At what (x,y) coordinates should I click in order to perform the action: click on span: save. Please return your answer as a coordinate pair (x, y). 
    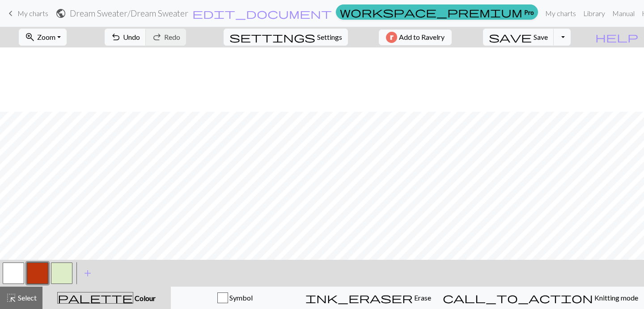
    Looking at the image, I should click on (510, 37).